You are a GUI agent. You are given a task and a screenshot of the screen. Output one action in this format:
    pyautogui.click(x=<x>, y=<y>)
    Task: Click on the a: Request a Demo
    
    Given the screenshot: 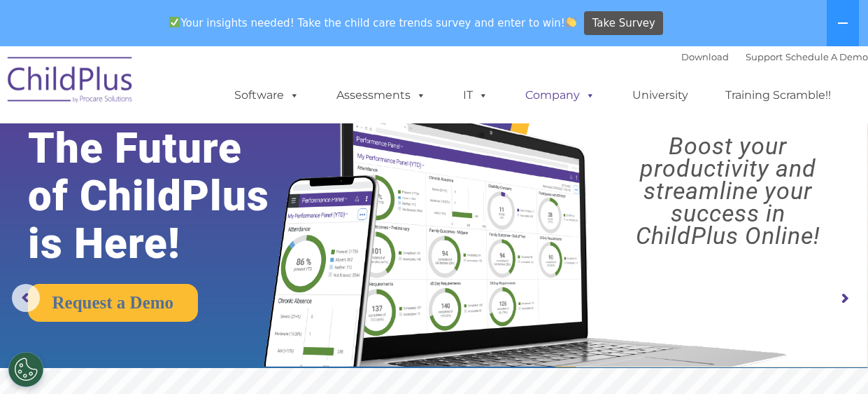 What is the action you would take?
    pyautogui.click(x=113, y=303)
    